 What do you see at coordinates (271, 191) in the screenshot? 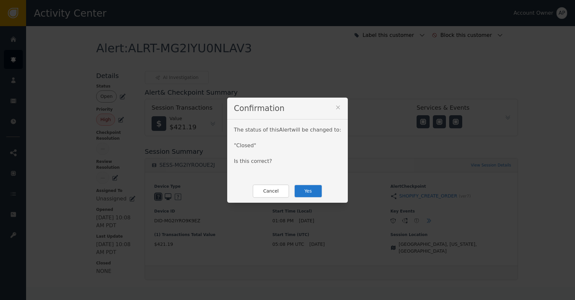
I see `button: Cancel` at bounding box center [271, 191].